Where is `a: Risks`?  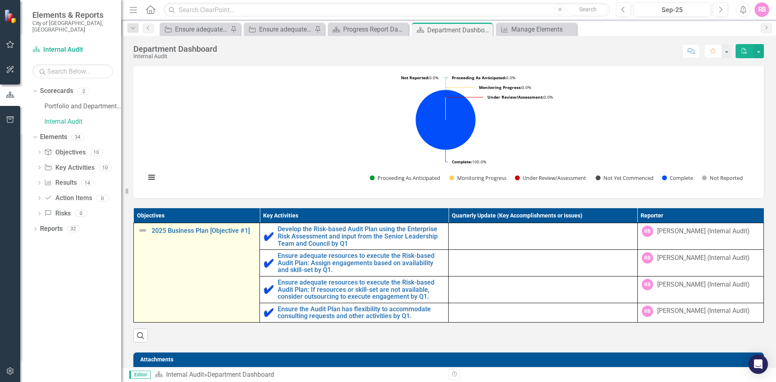 a: Risks is located at coordinates (57, 213).